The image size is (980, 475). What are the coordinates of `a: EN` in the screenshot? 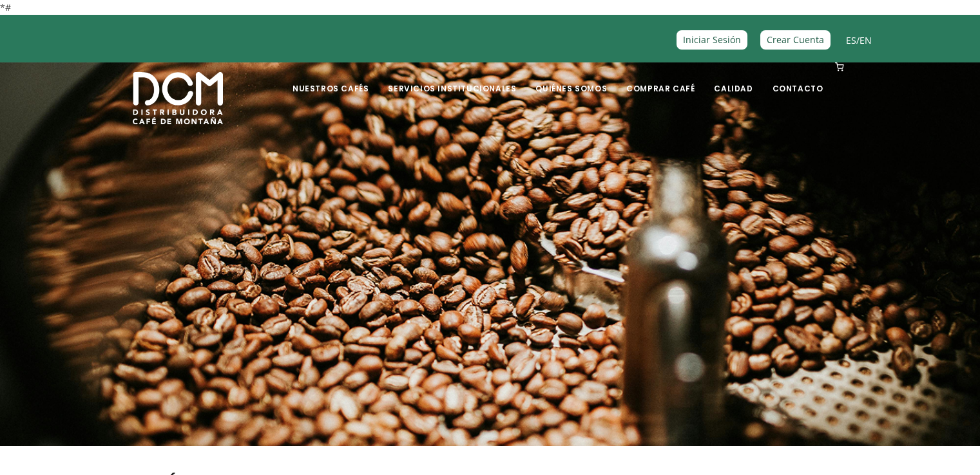 It's located at (865, 40).